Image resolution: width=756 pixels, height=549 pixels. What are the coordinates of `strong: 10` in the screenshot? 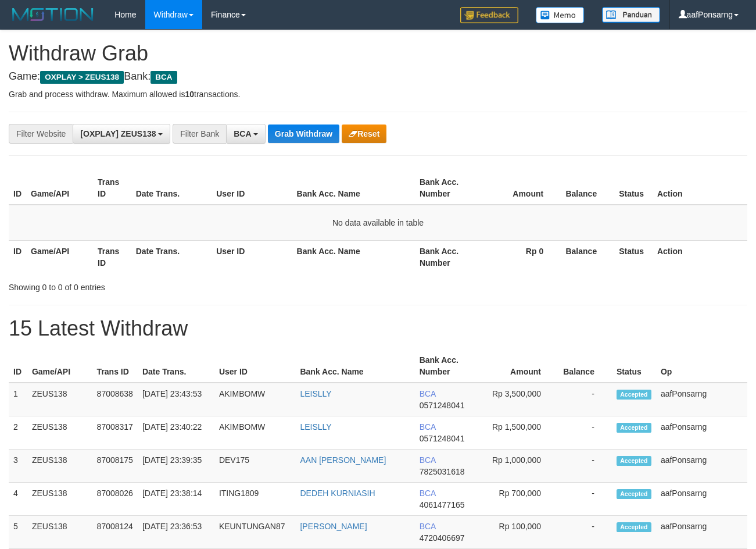 It's located at (189, 95).